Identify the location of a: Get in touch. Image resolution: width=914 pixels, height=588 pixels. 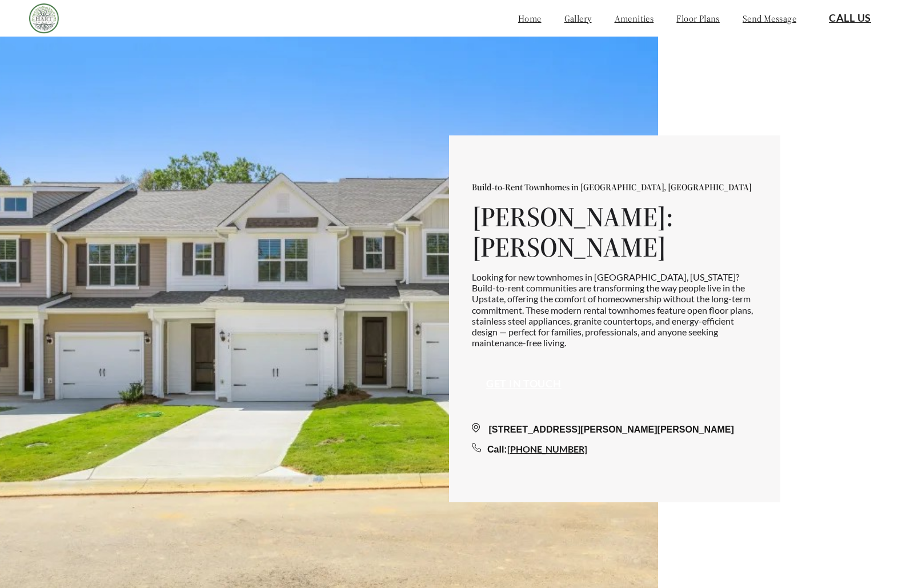
(524, 384).